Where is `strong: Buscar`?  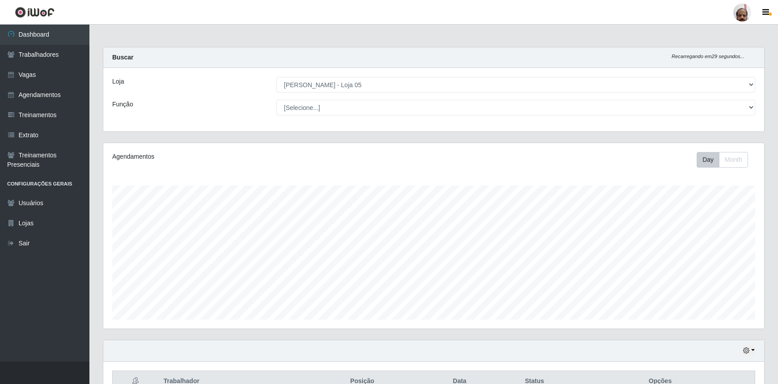 strong: Buscar is located at coordinates (123, 57).